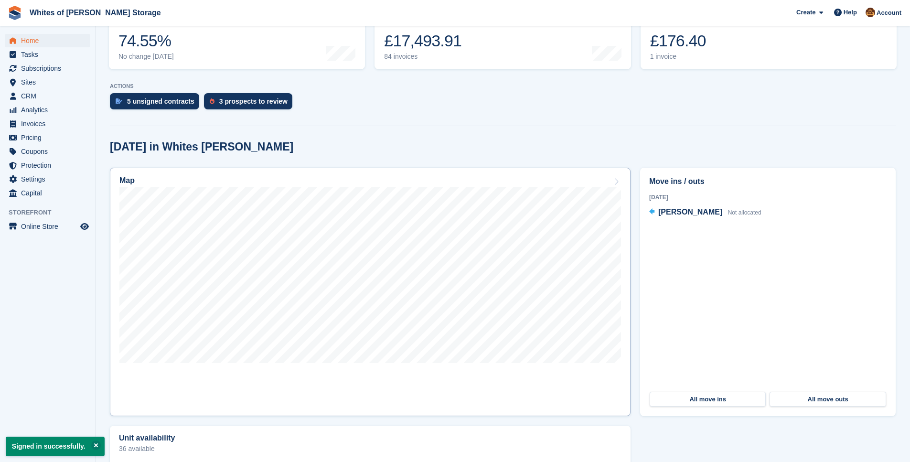 The width and height of the screenshot is (910, 462). Describe the element at coordinates (50, 151) in the screenshot. I see `span: Coupons` at that location.